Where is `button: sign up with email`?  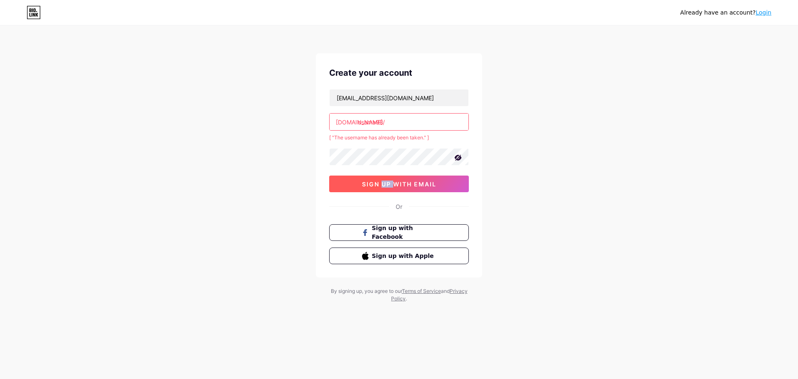 button: sign up with email is located at coordinates (399, 184).